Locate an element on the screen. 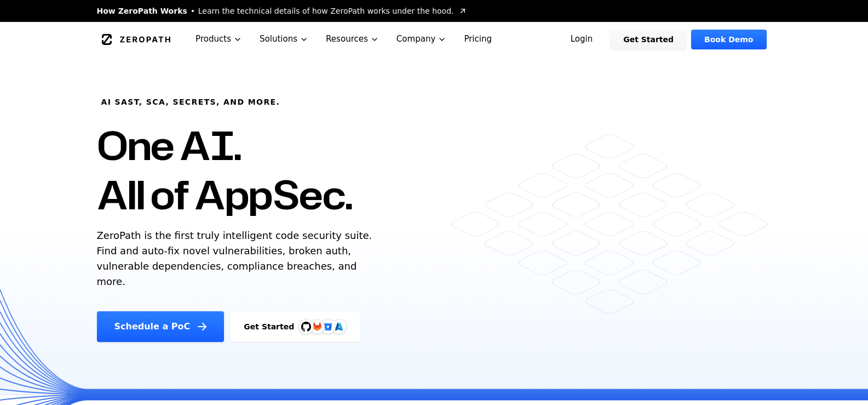  img: GitHub is located at coordinates (307, 326).